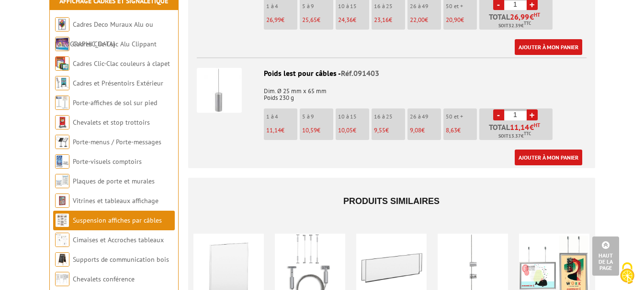 This screenshot has width=644, height=290. What do you see at coordinates (63, 64) in the screenshot?
I see `img: Cadres Clic-Clac couleurs à clapet` at bounding box center [63, 64].